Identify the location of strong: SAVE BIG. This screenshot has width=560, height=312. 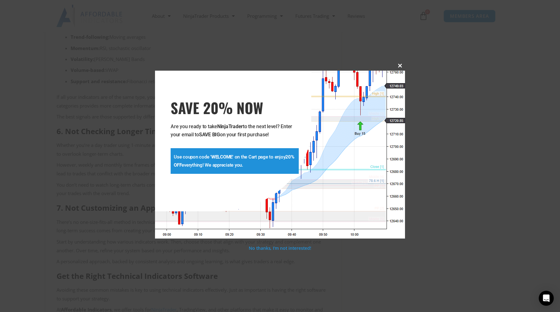
(209, 134).